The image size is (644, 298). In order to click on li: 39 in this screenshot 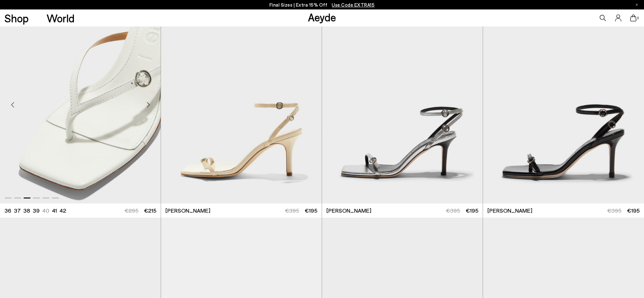, I will do `click(36, 210)`.